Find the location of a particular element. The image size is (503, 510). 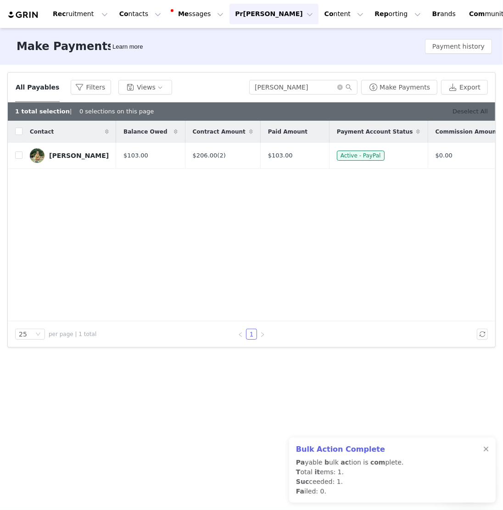

span: Commission Amount is located at coordinates (468, 132).